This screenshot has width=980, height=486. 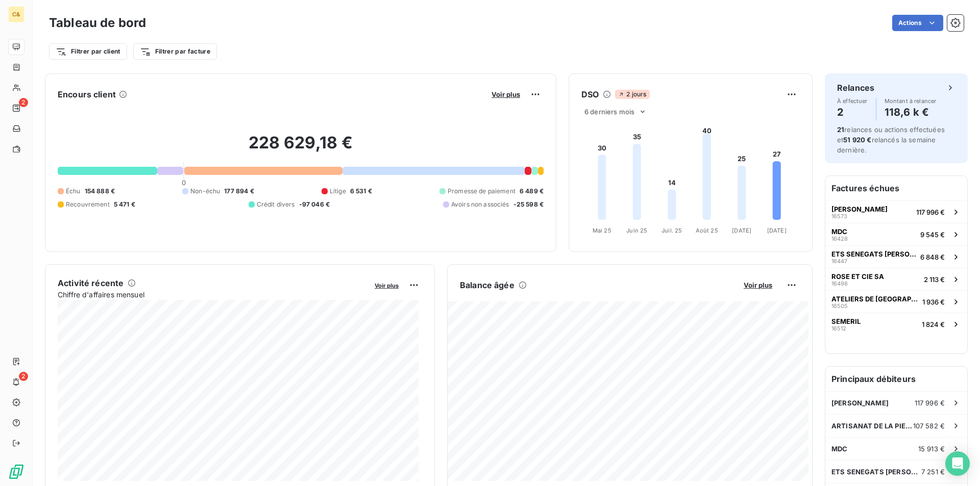 I want to click on span: -97 046 €, so click(x=314, y=205).